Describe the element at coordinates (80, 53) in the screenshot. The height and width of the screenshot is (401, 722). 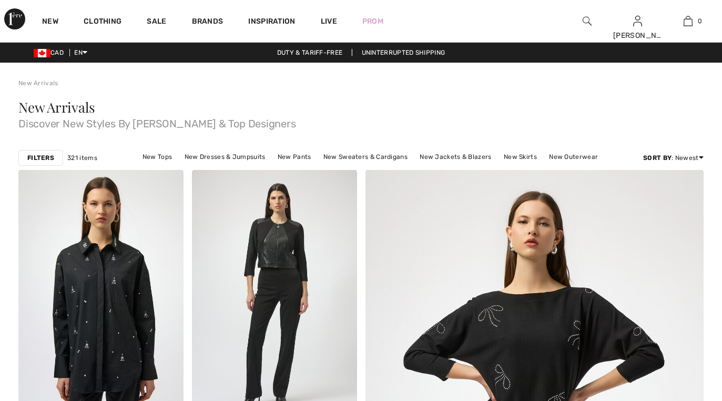
I see `span: EN` at that location.